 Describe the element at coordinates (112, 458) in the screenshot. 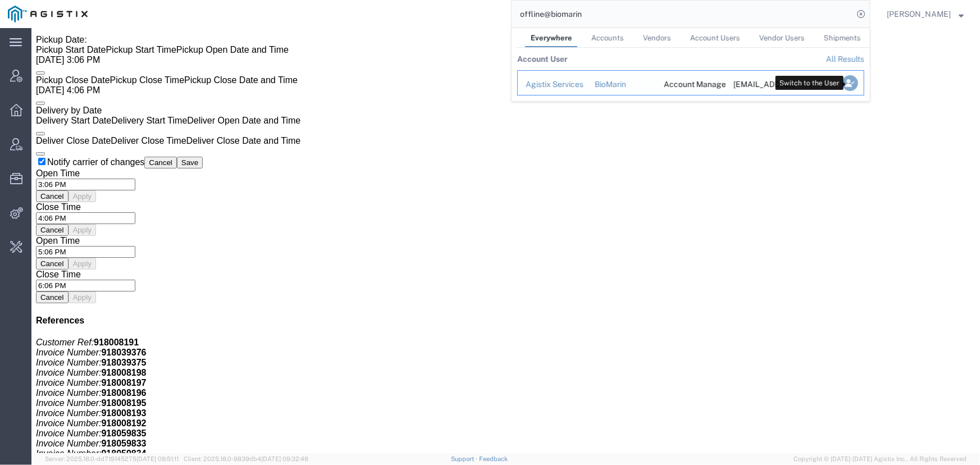

I see `span: Server: 2025.18.0-dd719145275` at that location.